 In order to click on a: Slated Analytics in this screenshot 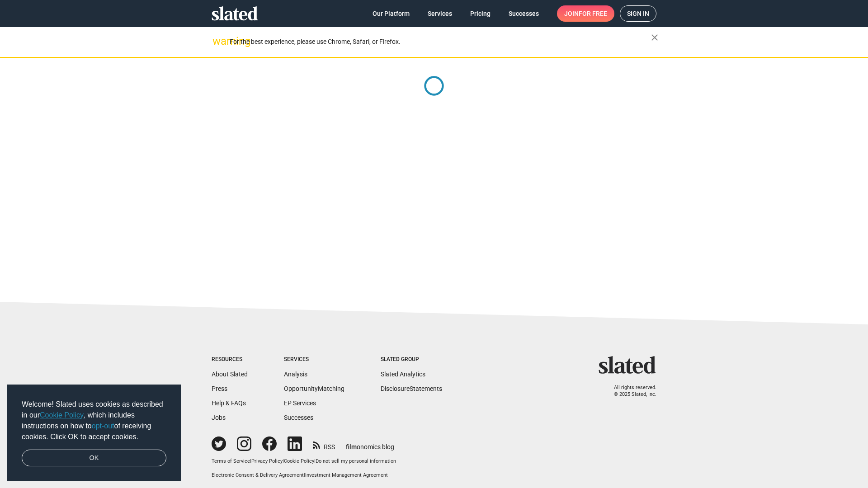, I will do `click(403, 375)`.